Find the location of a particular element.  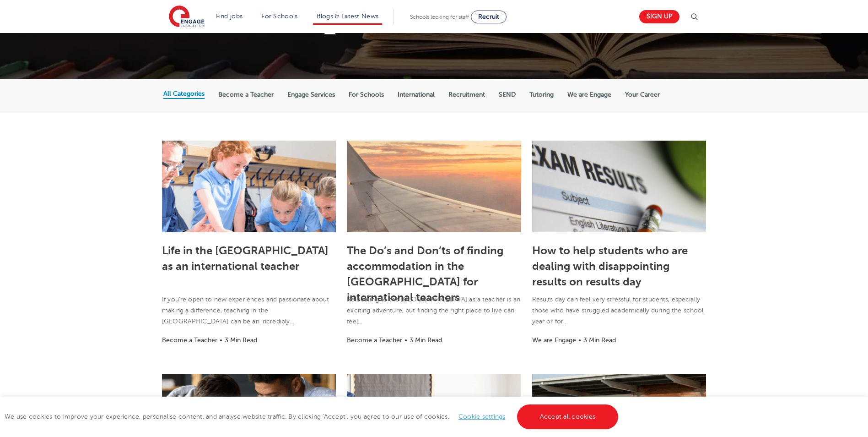

a: Recruit is located at coordinates (489, 17).